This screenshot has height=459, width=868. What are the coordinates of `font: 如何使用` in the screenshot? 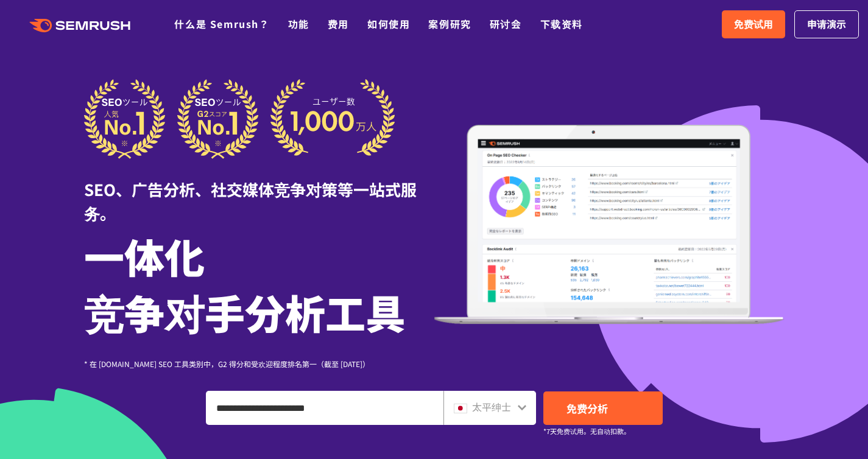 It's located at (388, 24).